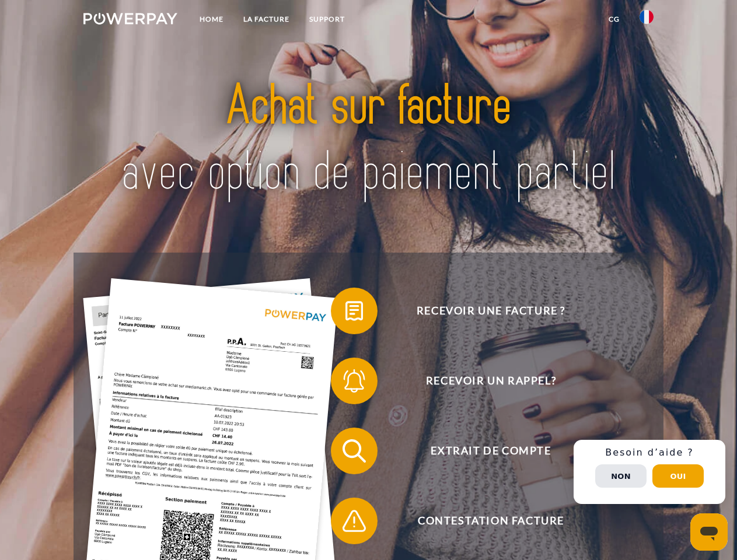 The width and height of the screenshot is (737, 560). What do you see at coordinates (354, 381) in the screenshot?
I see `img: qb_bell.svg` at bounding box center [354, 381].